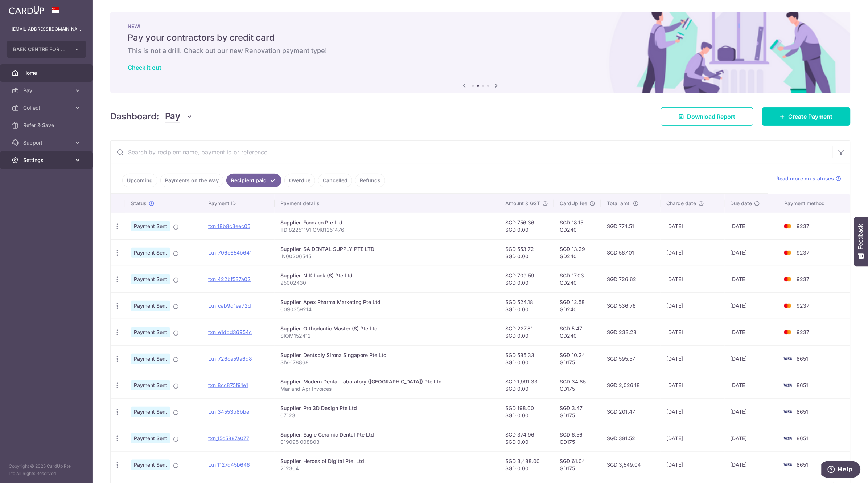 The image size is (868, 483). Describe the element at coordinates (472, 152) in the screenshot. I see `input: Search by recipient name, payment id or reference` at that location.